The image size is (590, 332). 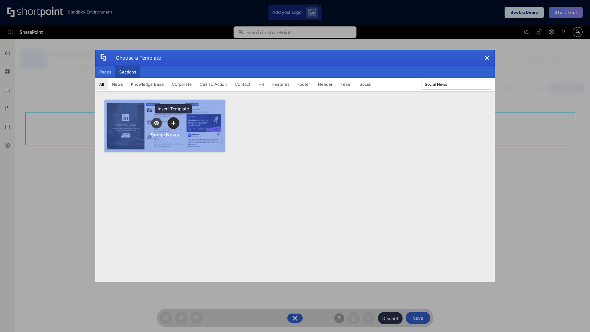 I want to click on button: HR, so click(x=261, y=84).